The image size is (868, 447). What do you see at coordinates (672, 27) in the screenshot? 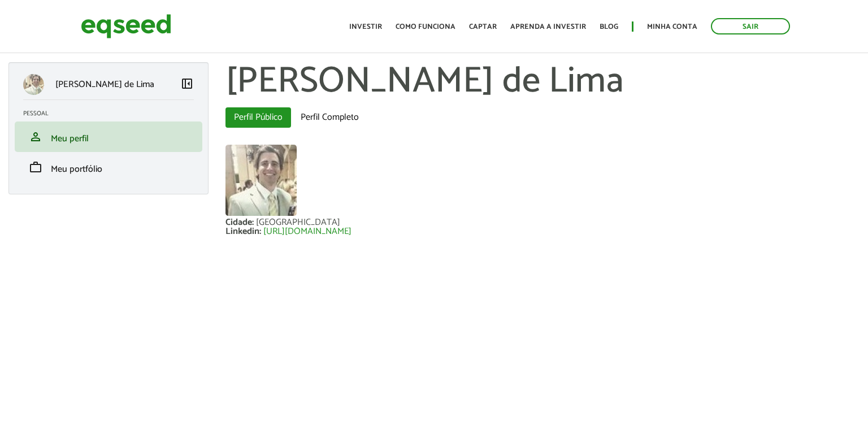
I see `a: Minha conta` at bounding box center [672, 27].